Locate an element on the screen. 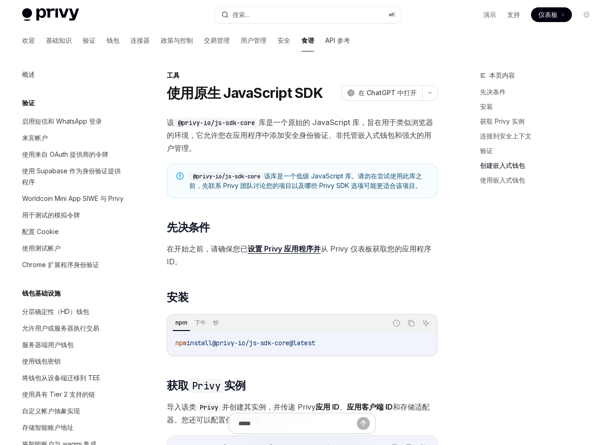 This screenshot has height=445, width=616. font: 概述 is located at coordinates (28, 74).